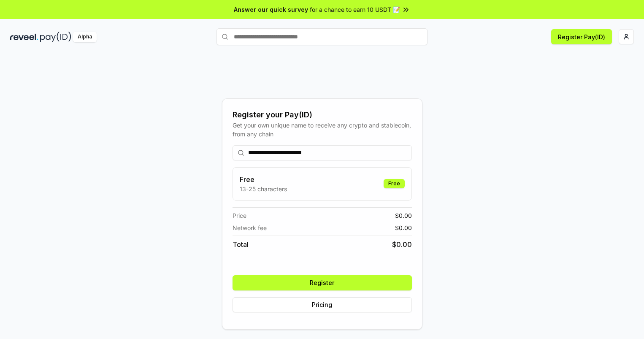 This screenshot has height=339, width=644. I want to click on span: Network fee, so click(249, 227).